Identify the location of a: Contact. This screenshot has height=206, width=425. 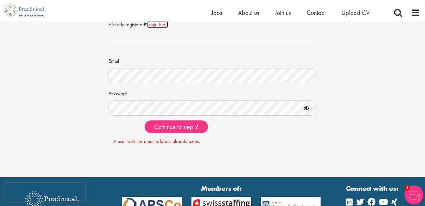
(316, 13).